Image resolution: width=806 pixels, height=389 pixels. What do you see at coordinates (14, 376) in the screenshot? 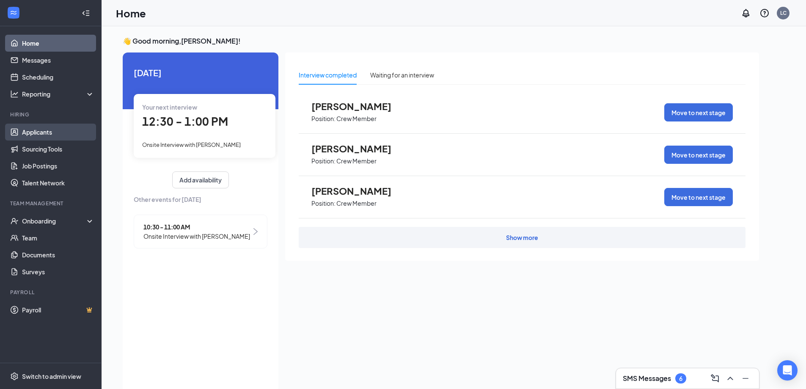
I see `svg: Settings` at bounding box center [14, 376].